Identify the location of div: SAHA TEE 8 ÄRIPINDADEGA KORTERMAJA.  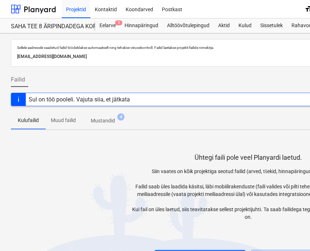
(49, 26).